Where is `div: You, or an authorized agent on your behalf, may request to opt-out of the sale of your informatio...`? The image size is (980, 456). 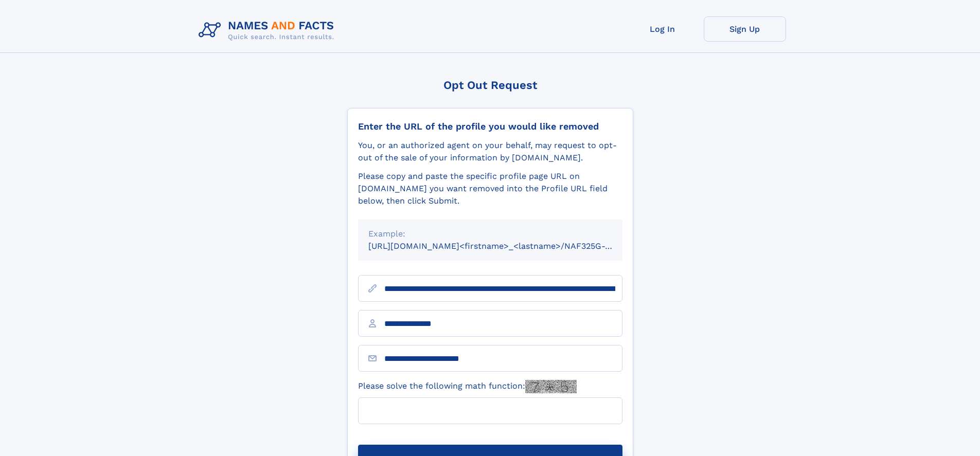 div: You, or an authorized agent on your behalf, may request to opt-out of the sale of your informatio... is located at coordinates (490, 151).